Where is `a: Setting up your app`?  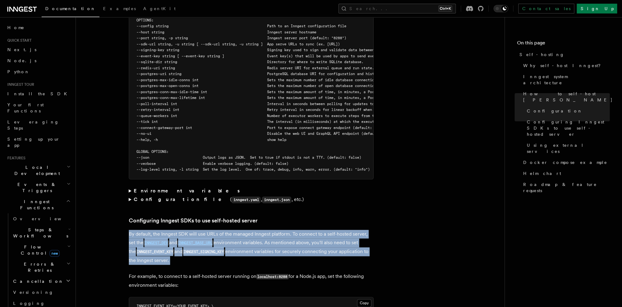 a: Setting up your app is located at coordinates (38, 142).